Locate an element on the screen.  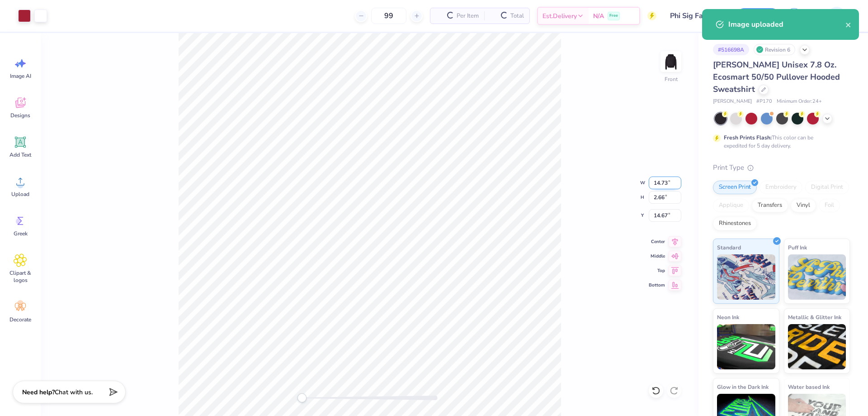
span: Puff Ink is located at coordinates (797, 247).